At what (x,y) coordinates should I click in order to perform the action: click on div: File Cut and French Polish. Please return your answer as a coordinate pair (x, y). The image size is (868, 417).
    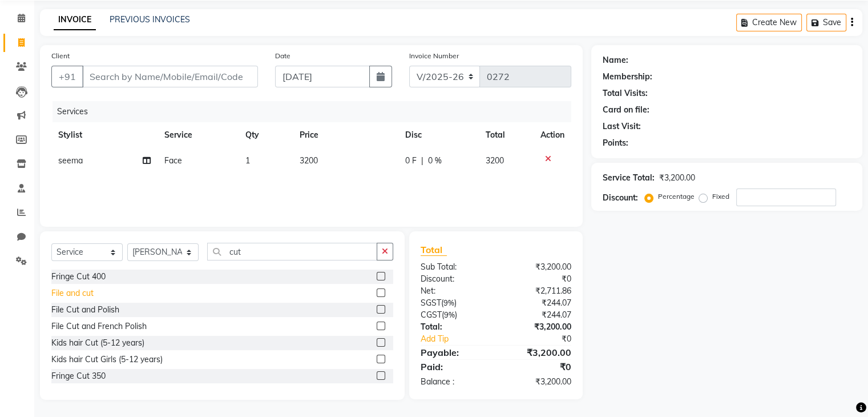
    Looking at the image, I should click on (99, 326).